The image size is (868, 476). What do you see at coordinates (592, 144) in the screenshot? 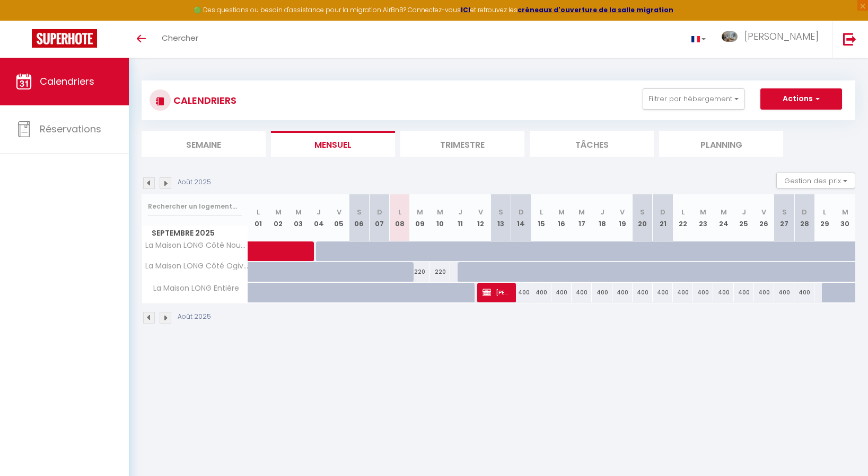
I see `li: Tâches` at bounding box center [592, 144].